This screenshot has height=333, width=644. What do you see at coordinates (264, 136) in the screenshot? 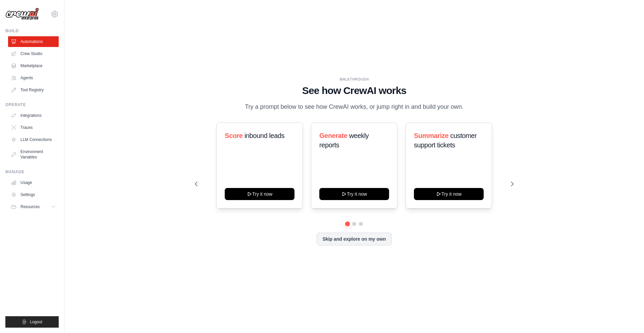
I see `span: inbound leads` at bounding box center [264, 136].